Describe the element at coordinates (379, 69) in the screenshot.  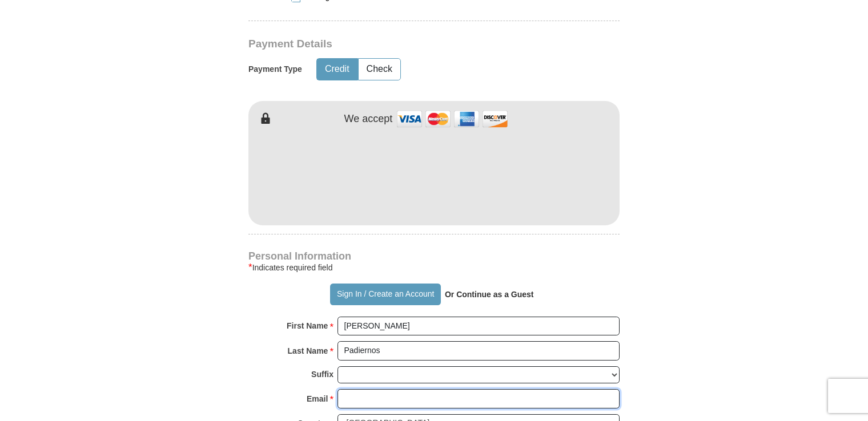
I see `button: Check` at that location.